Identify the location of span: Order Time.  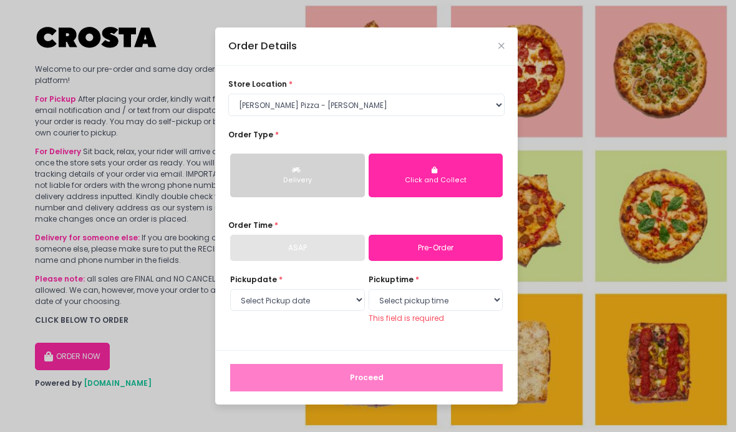
(250, 225).